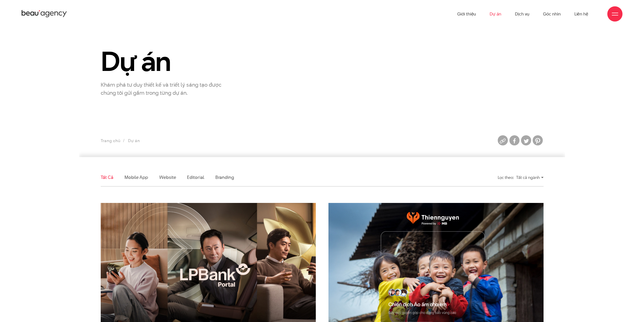 The height and width of the screenshot is (322, 644). I want to click on h1: Dự án, so click(170, 61).